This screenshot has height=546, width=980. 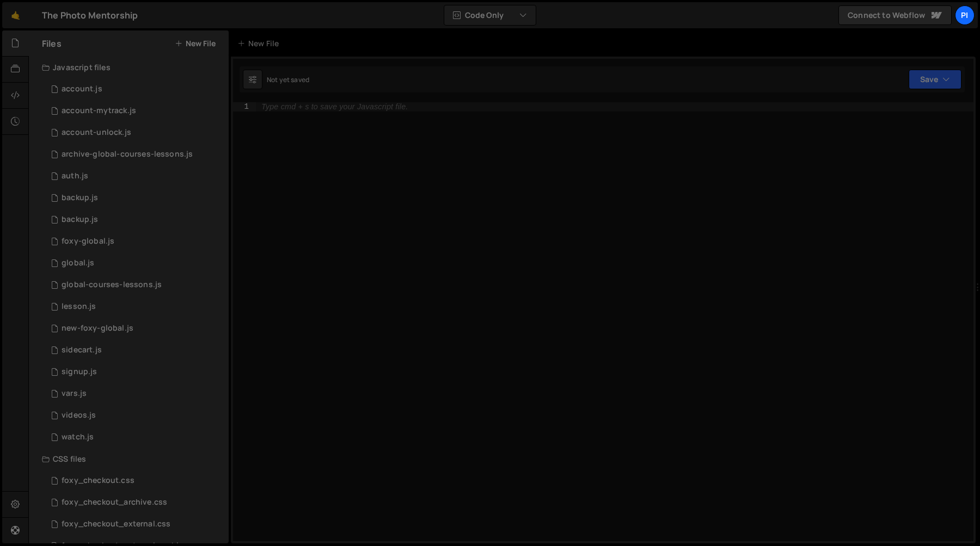 What do you see at coordinates (135, 329) in the screenshot?
I see `div: 13533/40053.js` at bounding box center [135, 329].